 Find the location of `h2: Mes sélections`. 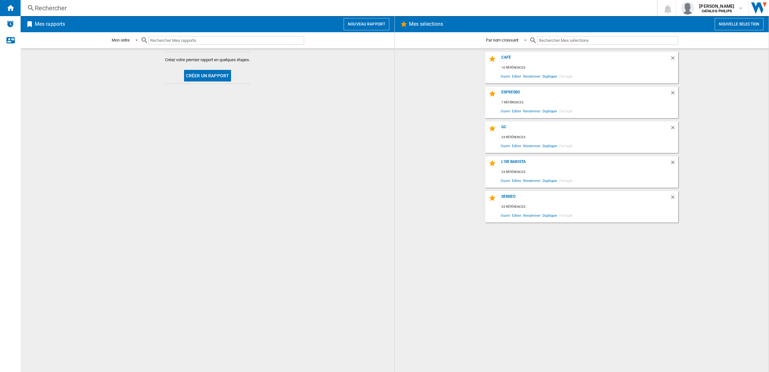

h2: Mes sélections is located at coordinates (426, 24).